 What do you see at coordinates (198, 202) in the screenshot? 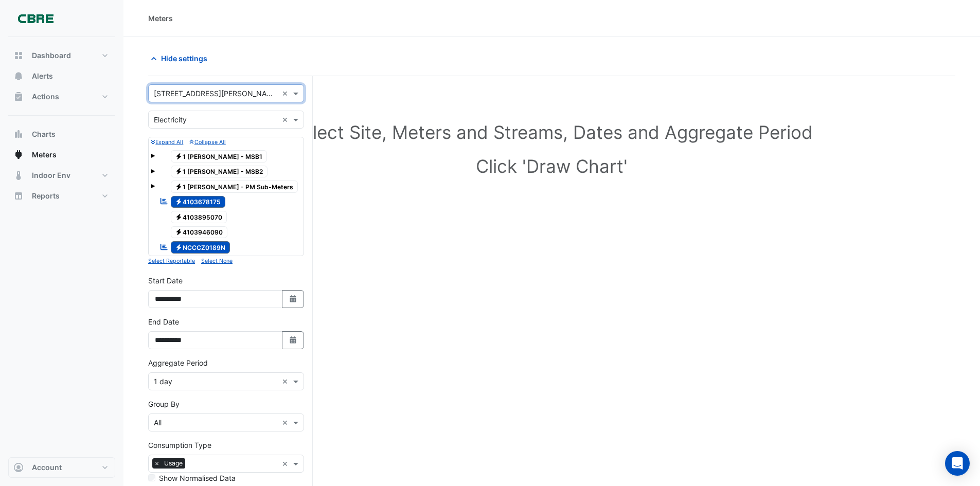
I see `span: 4103678175` at bounding box center [198, 202].